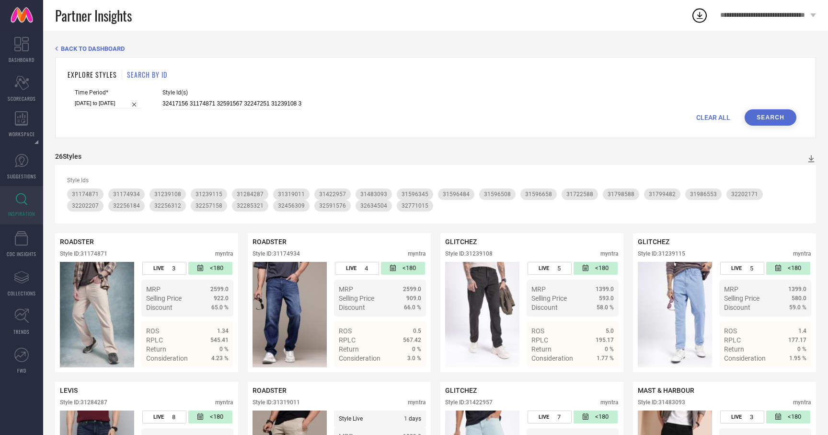  What do you see at coordinates (798, 307) in the screenshot?
I see `span: 59.0 %` at bounding box center [798, 307].